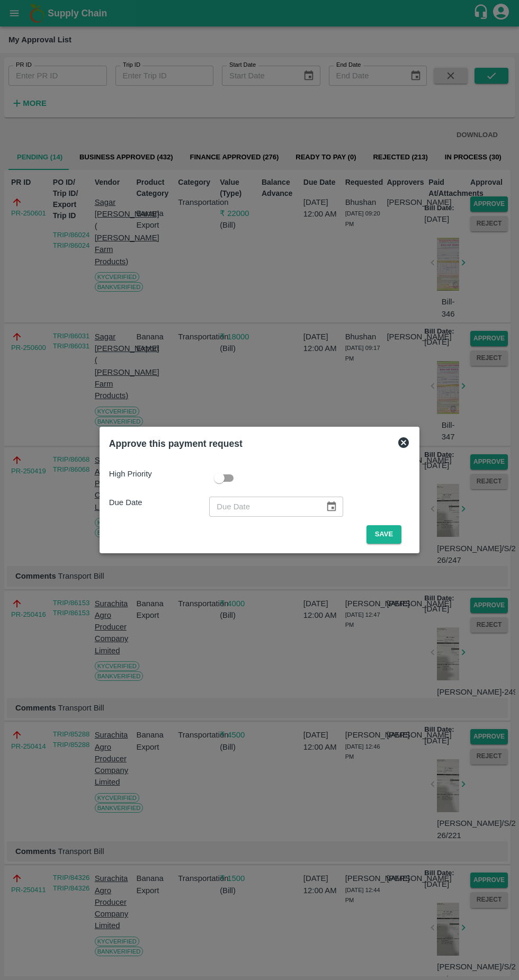  Describe the element at coordinates (331, 507) in the screenshot. I see `button: Choose date` at that location.